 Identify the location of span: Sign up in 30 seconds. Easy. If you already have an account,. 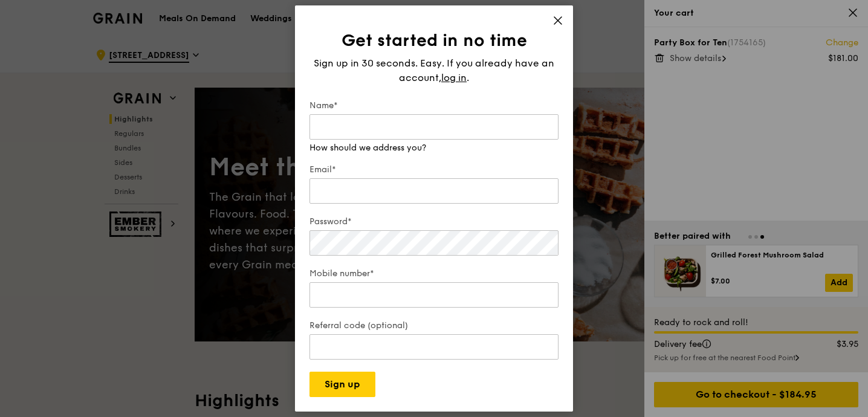
(434, 70).